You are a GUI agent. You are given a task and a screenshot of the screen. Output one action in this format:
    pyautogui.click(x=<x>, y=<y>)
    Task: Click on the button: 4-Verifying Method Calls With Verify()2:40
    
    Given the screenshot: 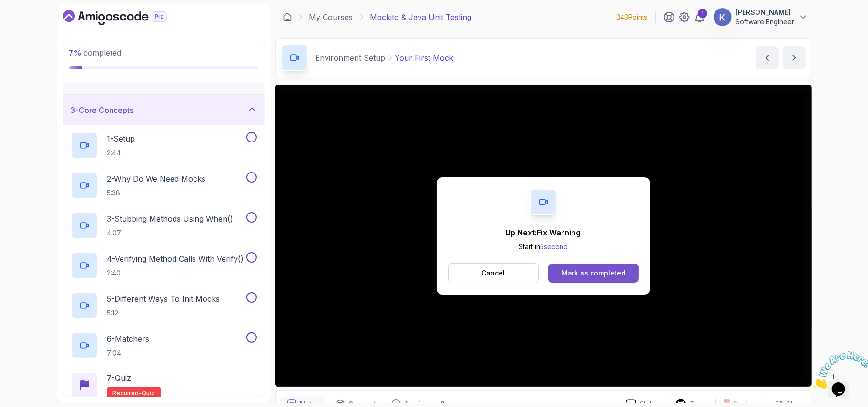 What is the action you would take?
    pyautogui.click(x=164, y=265)
    